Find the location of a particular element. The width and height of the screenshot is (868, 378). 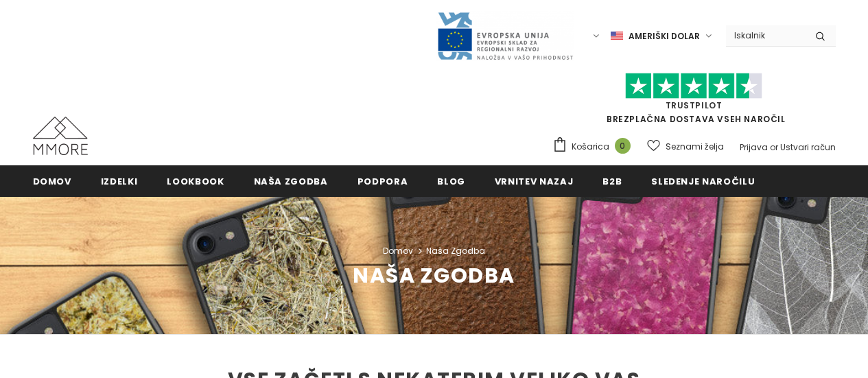

span: Vrnitev nazaj is located at coordinates (534, 181).